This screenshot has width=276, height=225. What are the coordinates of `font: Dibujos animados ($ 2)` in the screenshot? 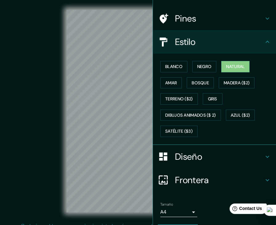 It's located at (191, 115).